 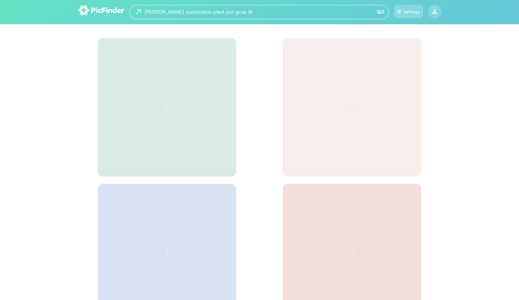 What do you see at coordinates (101, 10) in the screenshot?
I see `img: logo-picfinder-white-transparent.svg` at bounding box center [101, 10].